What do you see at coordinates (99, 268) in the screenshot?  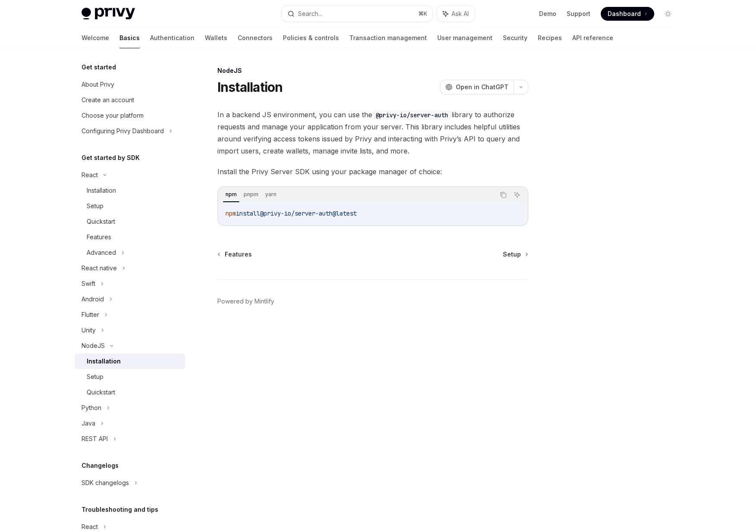 I see `div: React native` at bounding box center [99, 268].